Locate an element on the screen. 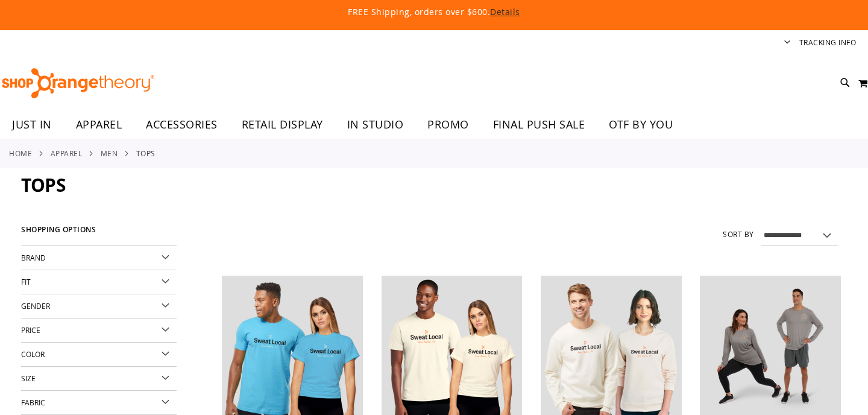 The height and width of the screenshot is (415, 868). p: FREE Shipping, orders over $600. is located at coordinates (434, 12).